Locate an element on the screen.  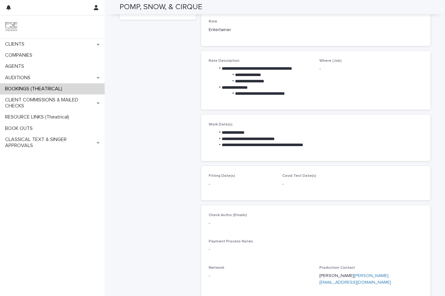
span: Covid Test Date(s) is located at coordinates (299, 176).